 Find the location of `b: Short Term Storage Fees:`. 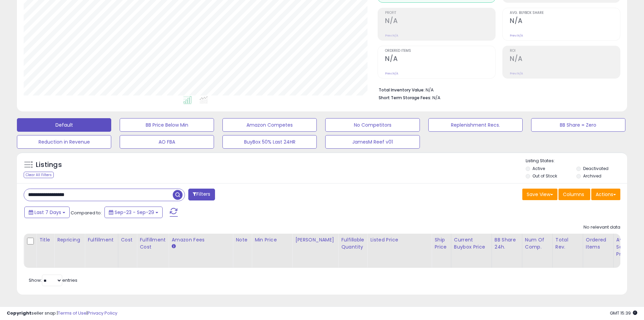

b: Short Term Storage Fees: is located at coordinates (405, 98).